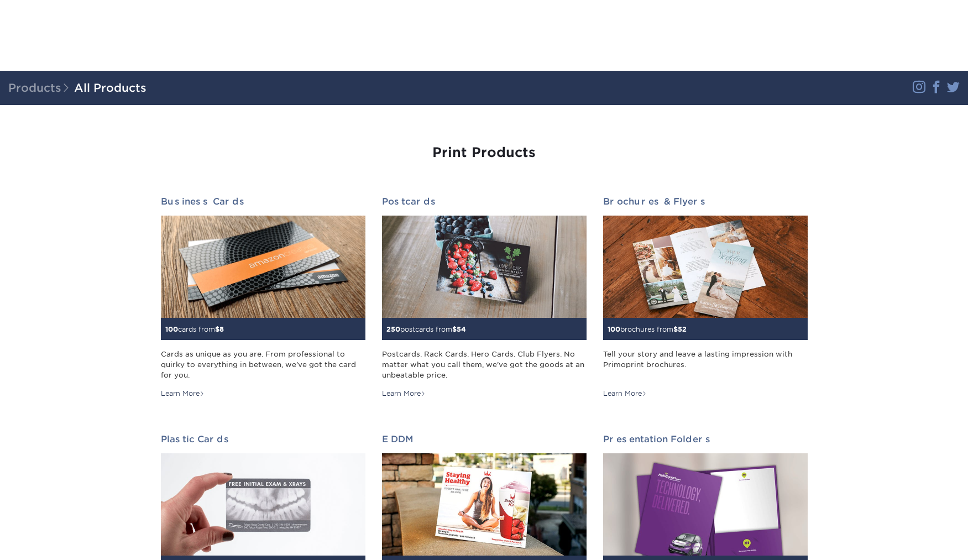  I want to click on small: cards from, so click(194, 329).